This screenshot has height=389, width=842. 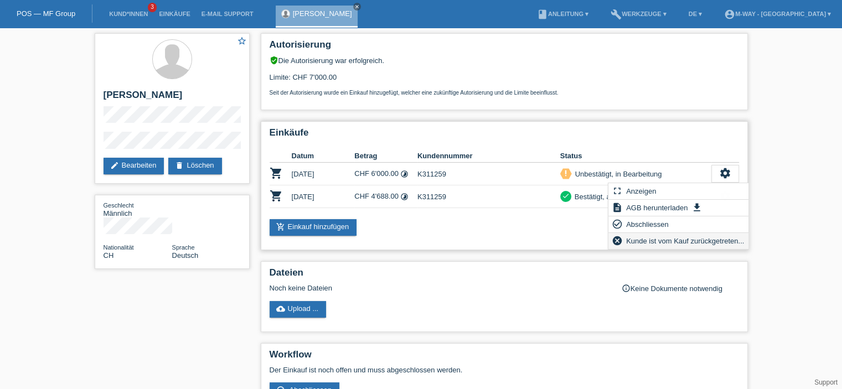 What do you see at coordinates (647, 224) in the screenshot?
I see `span: Abschliessen` at bounding box center [647, 224].